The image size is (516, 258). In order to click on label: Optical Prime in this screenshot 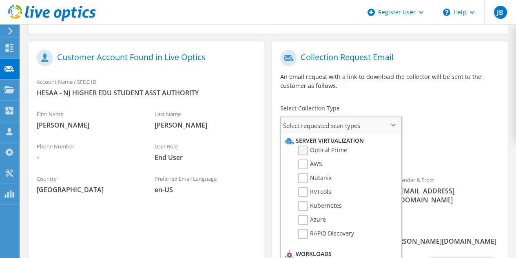, I will do `click(323, 150)`.